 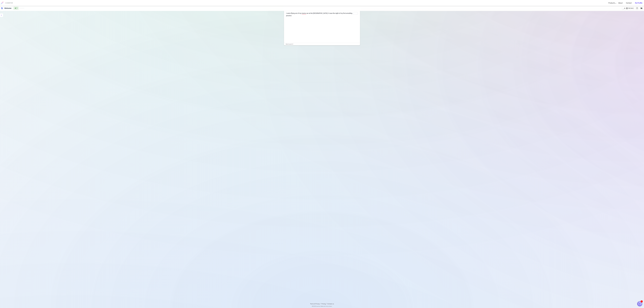 What do you see at coordinates (637, 8) in the screenshot?
I see `span: help_outline` at bounding box center [637, 8].